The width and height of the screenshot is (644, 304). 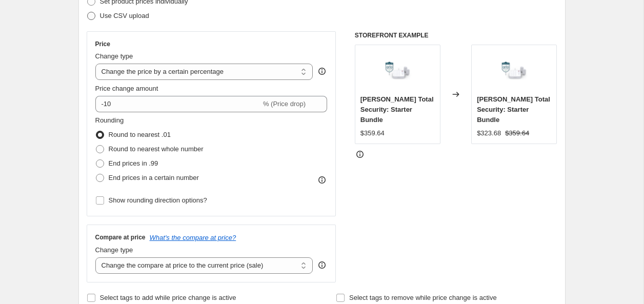 I want to click on input: -15, so click(x=178, y=104).